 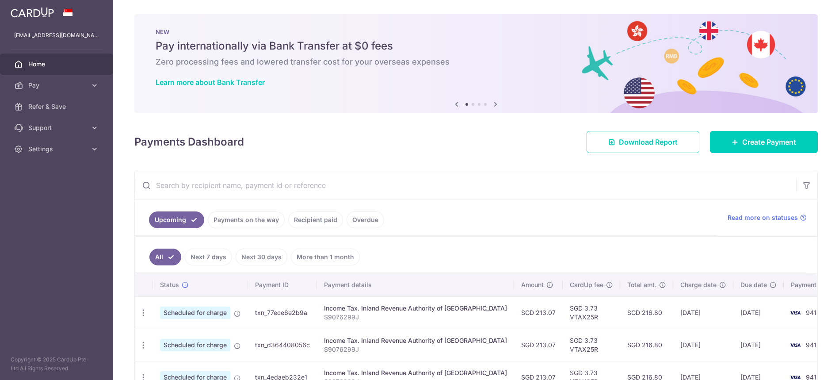 What do you see at coordinates (476, 46) in the screenshot?
I see `h5: Pay internationally via Bank Transfer at $0 fees` at bounding box center [476, 46].